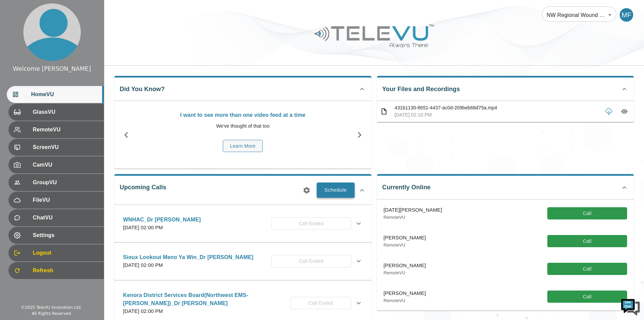 The width and height of the screenshot is (644, 320). Describe the element at coordinates (65, 235) in the screenshot. I see `span: Settings` at that location.